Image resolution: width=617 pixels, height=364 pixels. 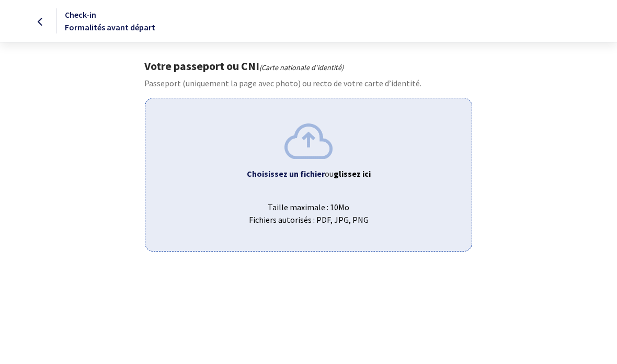 I want to click on h1: Votre passeport ou CNI, so click(x=308, y=66).